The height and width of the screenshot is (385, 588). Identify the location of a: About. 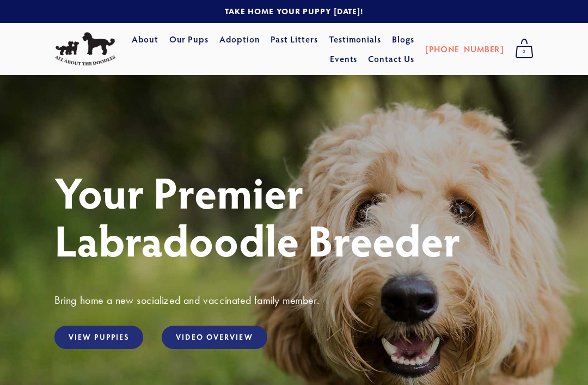
(145, 39).